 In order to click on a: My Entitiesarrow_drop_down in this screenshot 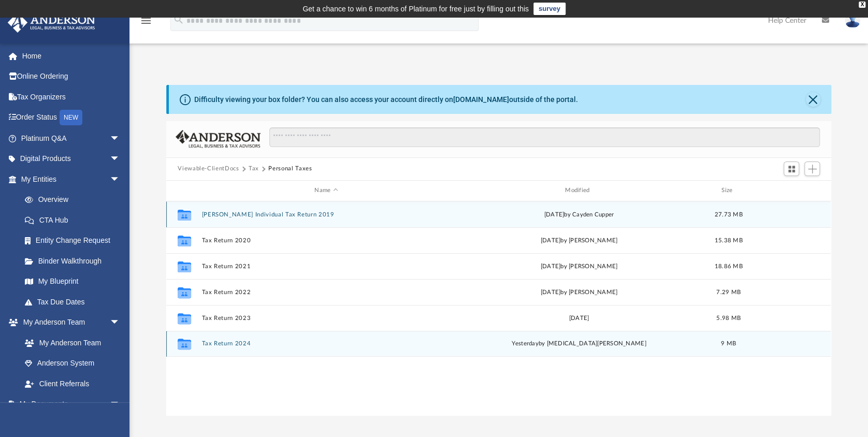, I will do `click(72, 179)`.